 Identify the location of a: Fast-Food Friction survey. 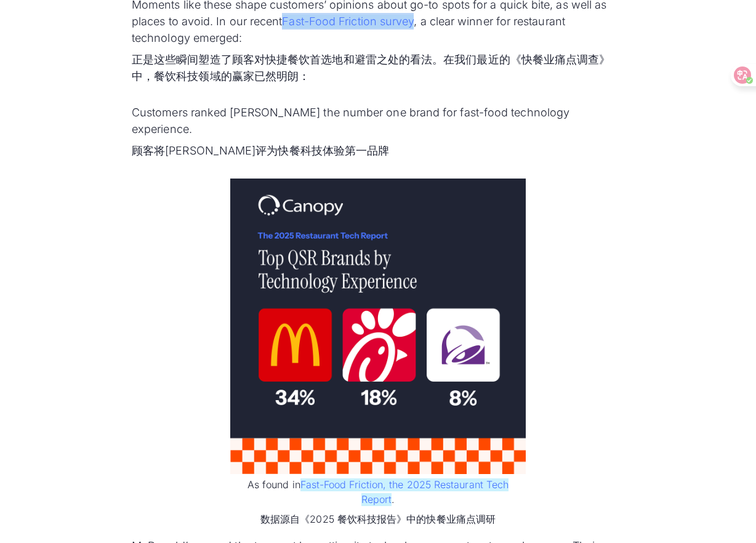
(348, 21).